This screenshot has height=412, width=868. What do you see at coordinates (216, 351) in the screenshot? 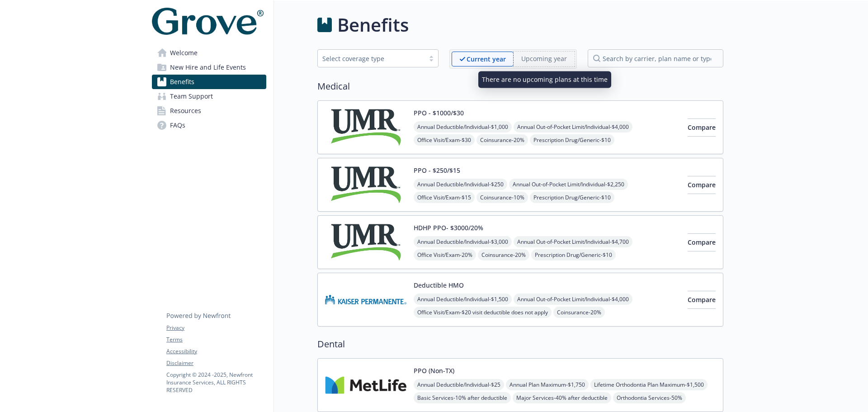
I see `a: Accessibility` at bounding box center [216, 351].